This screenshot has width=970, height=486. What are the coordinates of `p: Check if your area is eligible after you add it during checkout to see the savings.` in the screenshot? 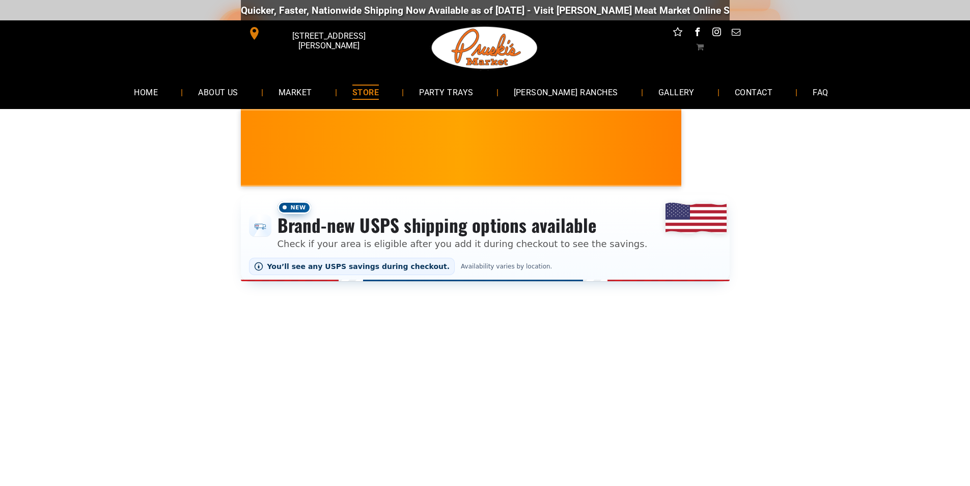 It's located at (462, 243).